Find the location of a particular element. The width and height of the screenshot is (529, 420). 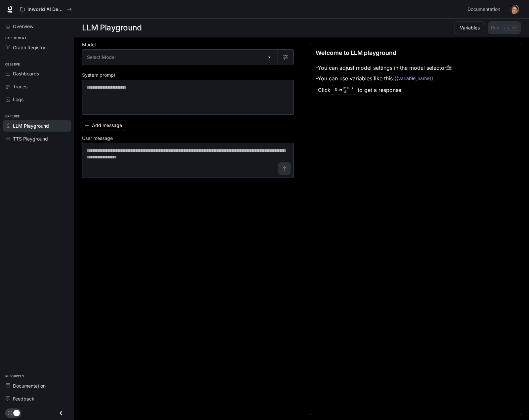

a: Logs is located at coordinates (37, 99).